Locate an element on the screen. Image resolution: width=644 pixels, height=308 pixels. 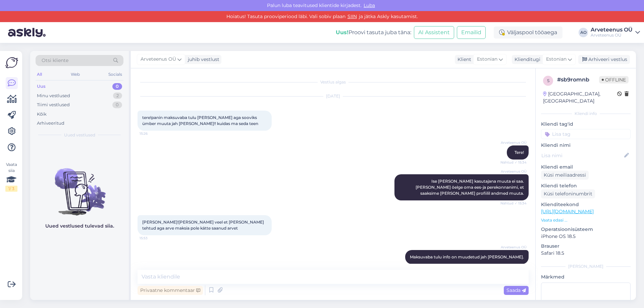
span: Luba is located at coordinates (370, 6).